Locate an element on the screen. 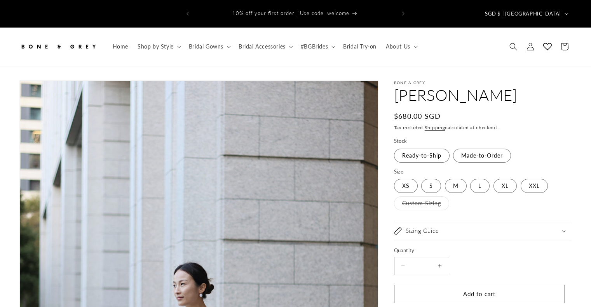 The height and width of the screenshot is (307, 591). label: S is located at coordinates (431, 186).